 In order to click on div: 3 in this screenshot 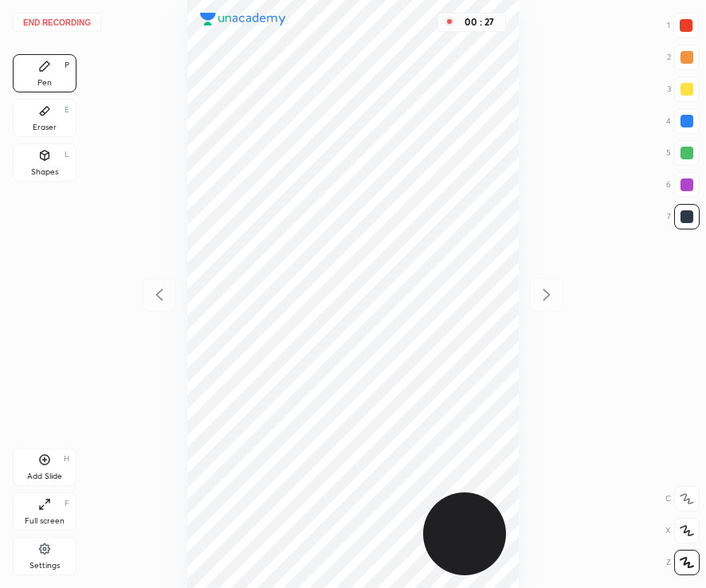, I will do `click(683, 89)`.